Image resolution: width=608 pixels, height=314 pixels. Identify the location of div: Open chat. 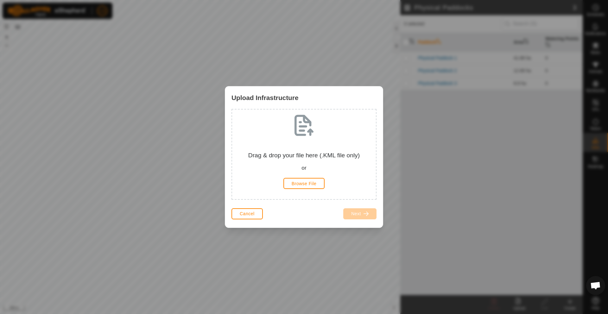
(595, 285).